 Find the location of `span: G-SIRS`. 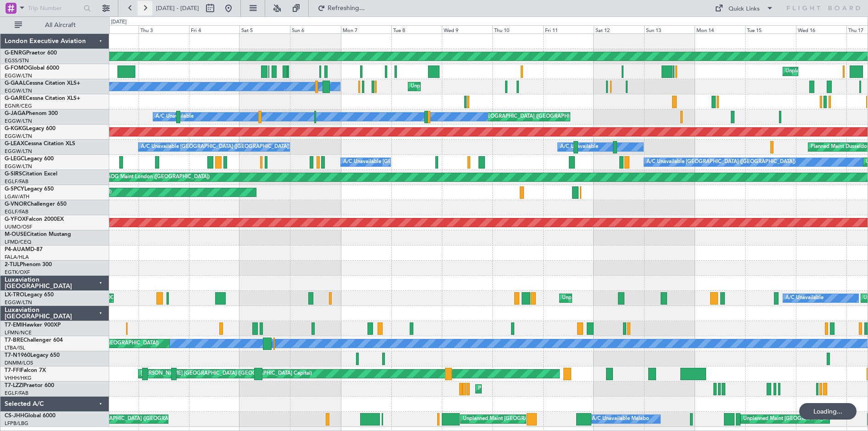

span: G-SIRS is located at coordinates (13, 174).